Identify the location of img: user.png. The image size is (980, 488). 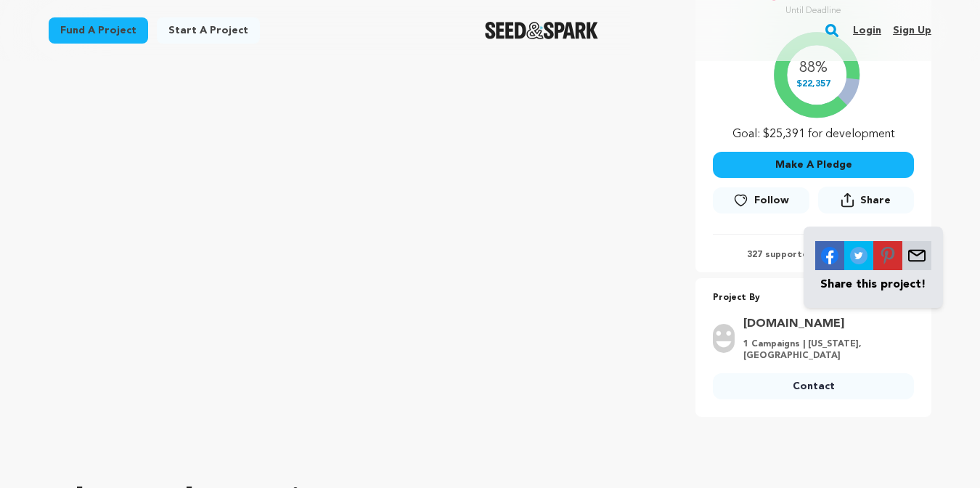
(724, 339).